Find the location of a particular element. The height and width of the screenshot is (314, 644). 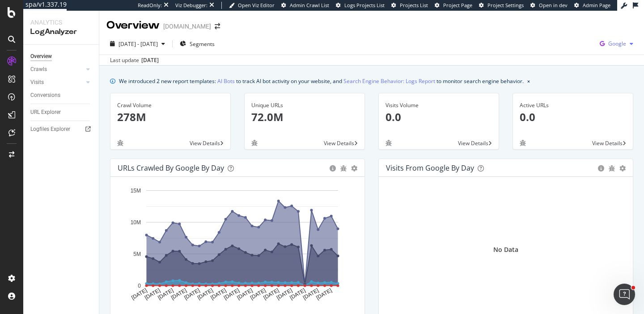

div: A chart. is located at coordinates (237, 246).